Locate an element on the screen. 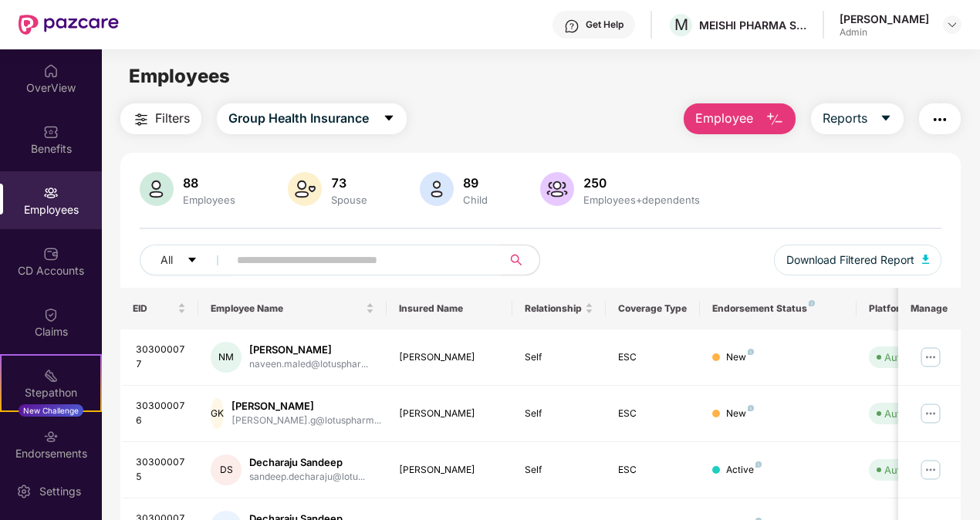  button: Filters is located at coordinates (160, 119).